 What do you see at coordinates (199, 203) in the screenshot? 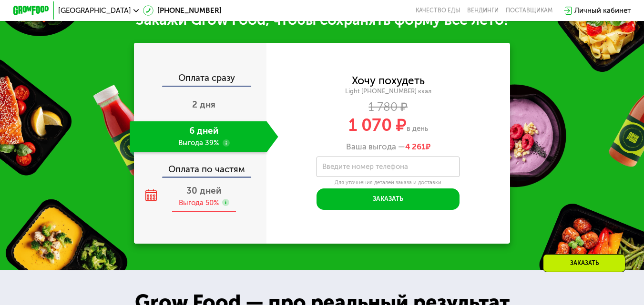
I see `div: Выгода 50%` at bounding box center [199, 203].